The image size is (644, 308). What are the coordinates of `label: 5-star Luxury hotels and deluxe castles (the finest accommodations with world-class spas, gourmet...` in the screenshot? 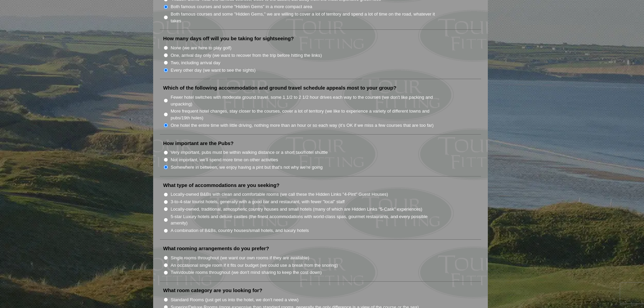 It's located at (306, 220).